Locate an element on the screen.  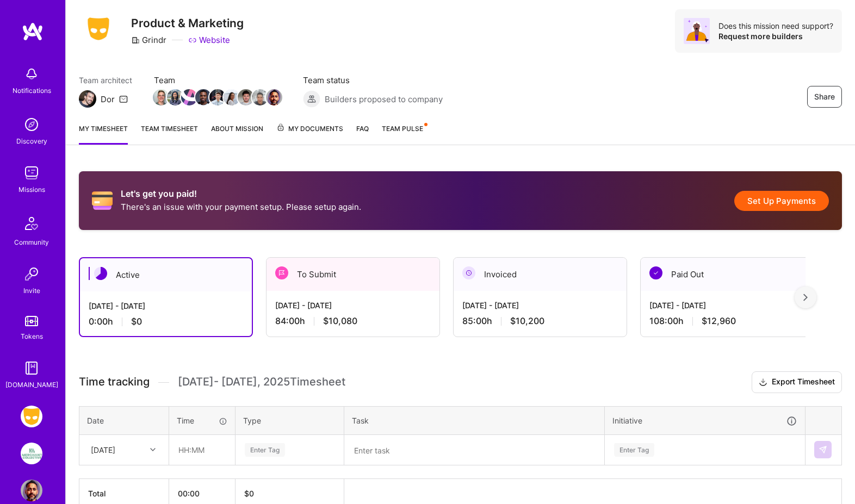
a: Team timesheet is located at coordinates (169, 134).